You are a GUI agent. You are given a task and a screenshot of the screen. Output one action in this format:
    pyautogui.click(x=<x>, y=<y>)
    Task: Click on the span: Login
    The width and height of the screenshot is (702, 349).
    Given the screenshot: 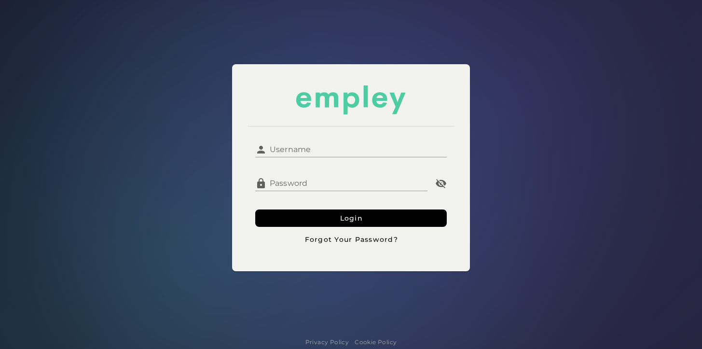 What is the action you would take?
    pyautogui.click(x=351, y=218)
    